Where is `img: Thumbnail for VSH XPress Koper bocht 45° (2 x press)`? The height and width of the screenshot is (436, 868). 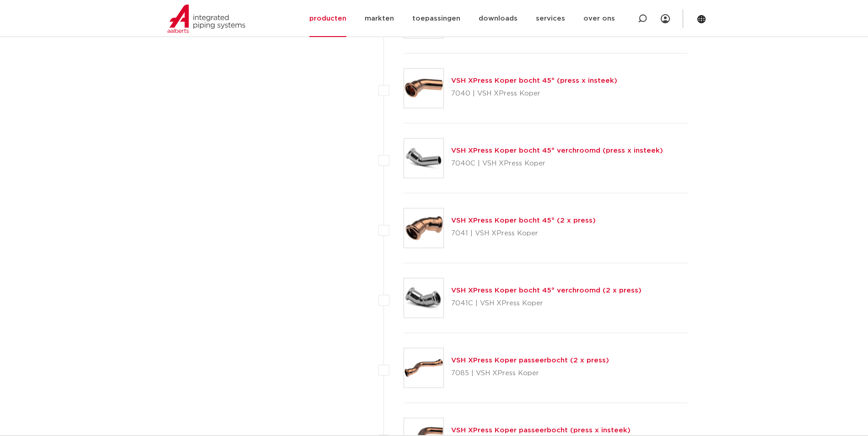 img: Thumbnail for VSH XPress Koper bocht 45° (2 x press) is located at coordinates (424, 228).